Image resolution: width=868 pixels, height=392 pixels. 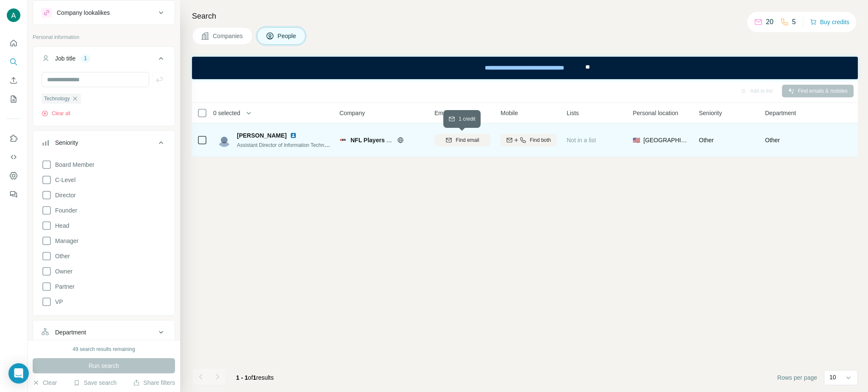 I want to click on span: of, so click(x=251, y=377).